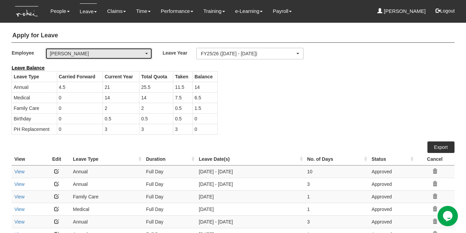 Image resolution: width=466 pixels, height=233 pixels. Describe the element at coordinates (121, 76) in the screenshot. I see `th: Current Year` at that location.